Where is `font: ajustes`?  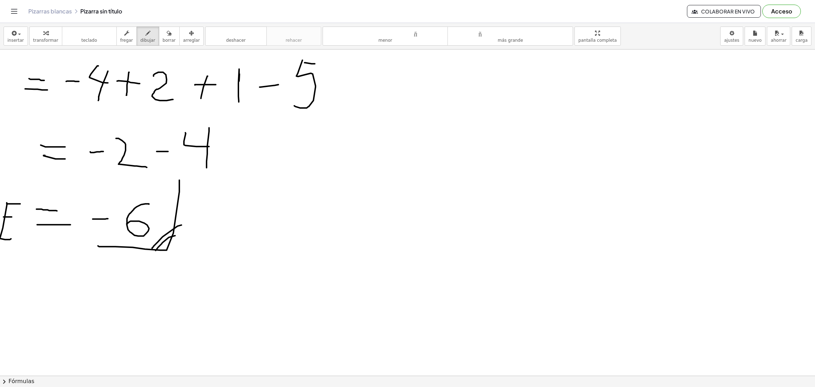 font: ajustes is located at coordinates (732, 40).